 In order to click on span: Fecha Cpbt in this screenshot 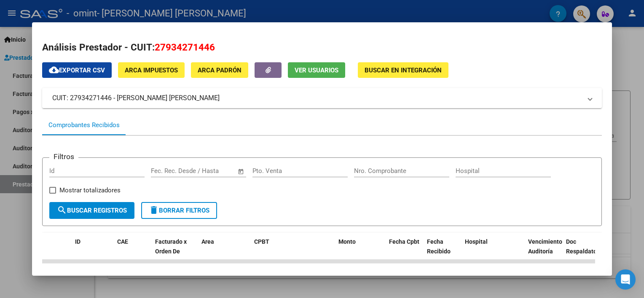, I will do `click(404, 242)`.